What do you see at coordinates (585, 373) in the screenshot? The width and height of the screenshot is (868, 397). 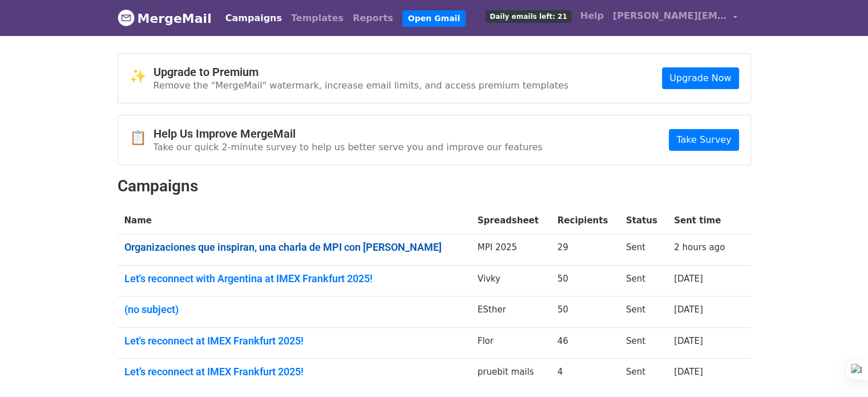 I see `td: 4` at bounding box center [585, 373].